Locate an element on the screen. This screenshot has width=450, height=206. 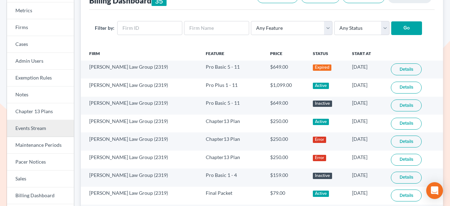
label: Filter by: is located at coordinates (105, 28).